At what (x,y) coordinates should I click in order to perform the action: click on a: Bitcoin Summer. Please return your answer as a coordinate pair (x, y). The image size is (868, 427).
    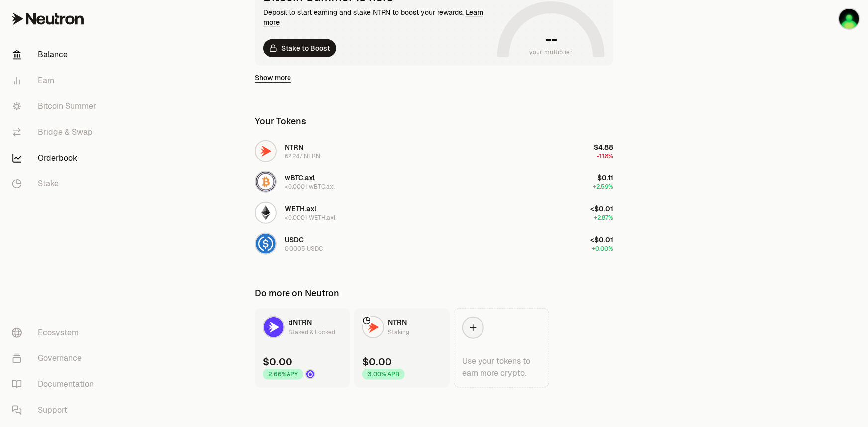
    Looking at the image, I should click on (56, 107).